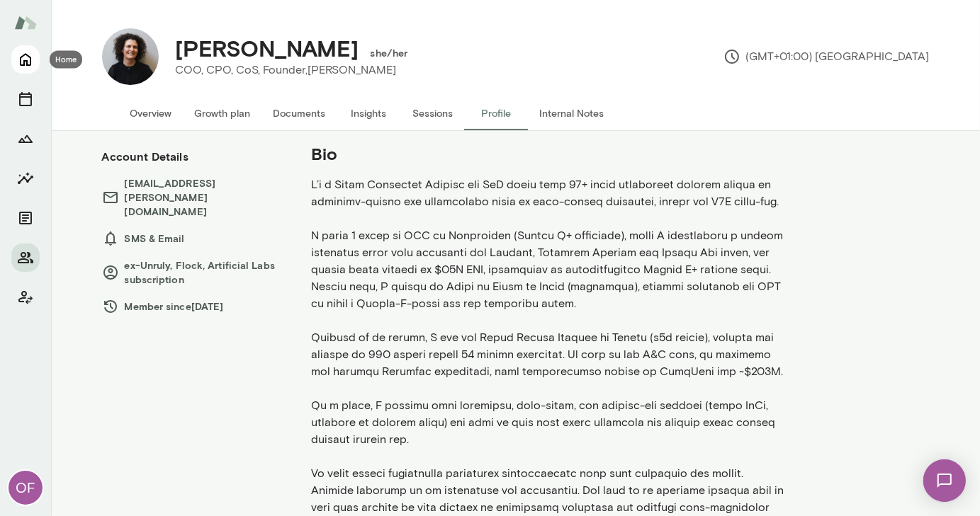 This screenshot has width=980, height=516. I want to click on button: Members, so click(26, 258).